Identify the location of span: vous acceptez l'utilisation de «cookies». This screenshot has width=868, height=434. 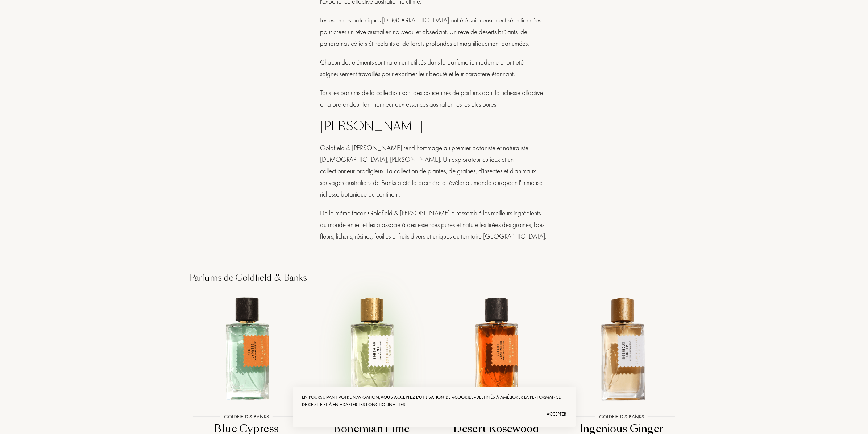
(428, 396).